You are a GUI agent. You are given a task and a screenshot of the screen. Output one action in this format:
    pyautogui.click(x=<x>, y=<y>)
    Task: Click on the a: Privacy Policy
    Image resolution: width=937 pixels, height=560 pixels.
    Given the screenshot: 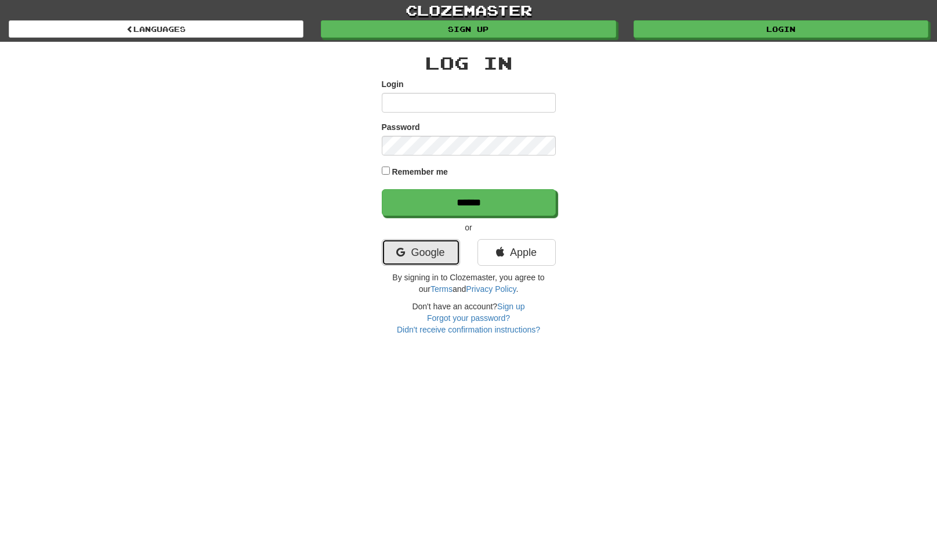 What is the action you would take?
    pyautogui.click(x=491, y=289)
    